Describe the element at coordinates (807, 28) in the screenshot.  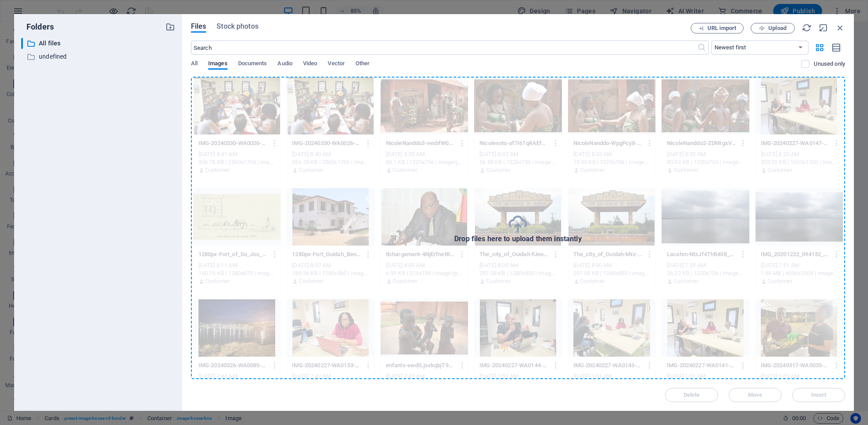
I see `i: Reload` at that location.